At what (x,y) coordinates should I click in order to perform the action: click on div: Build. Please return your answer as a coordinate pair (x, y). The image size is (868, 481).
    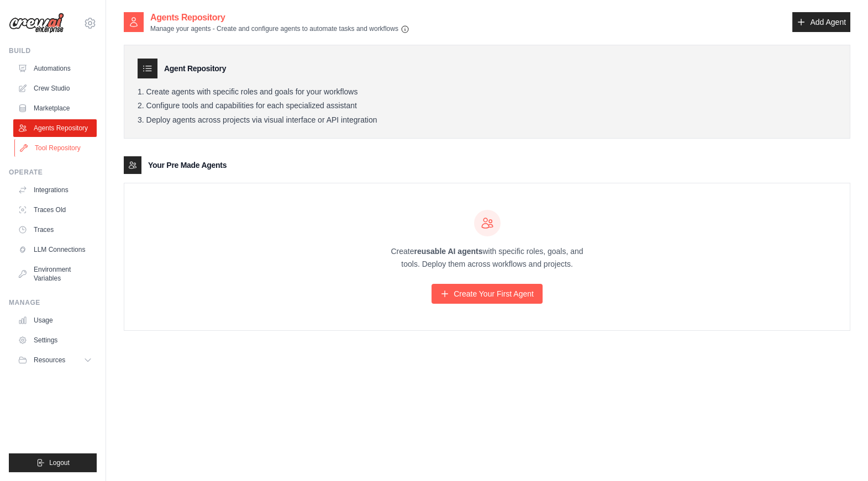
    Looking at the image, I should click on (52, 51).